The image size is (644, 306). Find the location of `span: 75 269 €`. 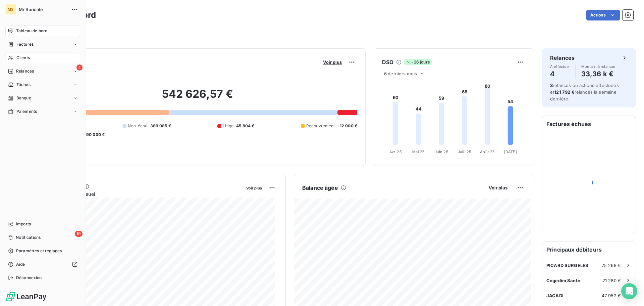

span: 75 269 € is located at coordinates (611, 265).